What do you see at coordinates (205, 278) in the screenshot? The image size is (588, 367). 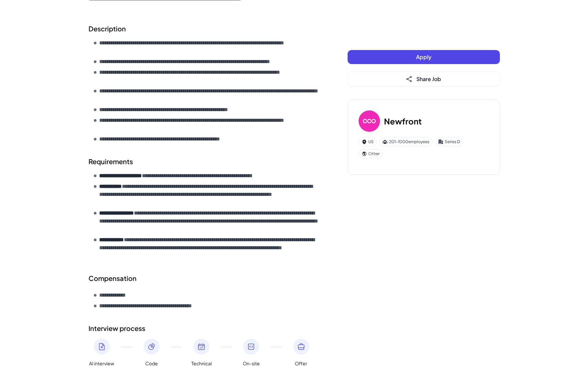 I see `div: Compensation` at bounding box center [205, 278].